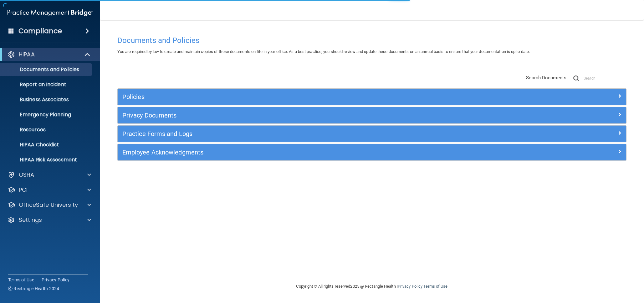 The image size is (644, 303). I want to click on a: Settings, so click(49, 220).